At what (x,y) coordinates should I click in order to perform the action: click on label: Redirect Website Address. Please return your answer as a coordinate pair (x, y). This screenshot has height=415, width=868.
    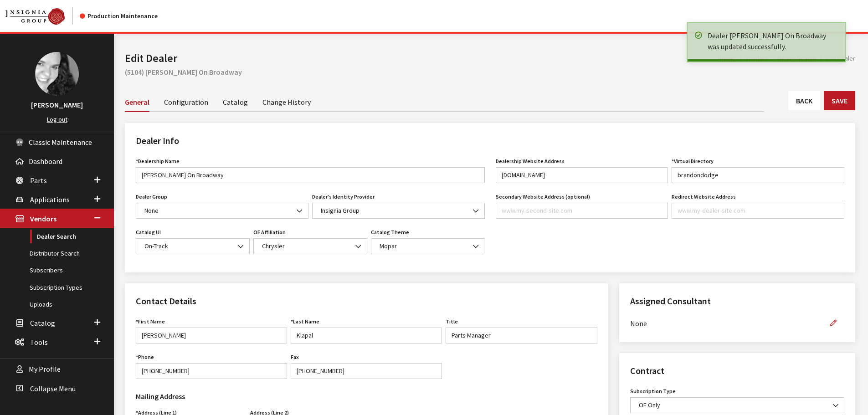
    Looking at the image, I should click on (704, 197).